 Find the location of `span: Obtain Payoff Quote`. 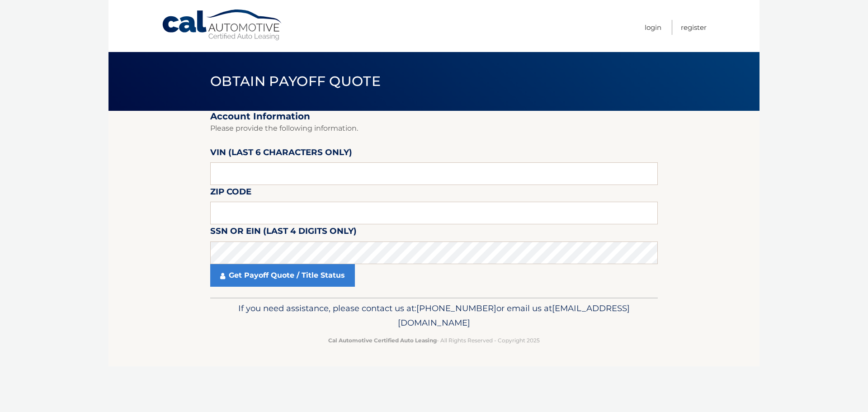

span: Obtain Payoff Quote is located at coordinates (295, 81).